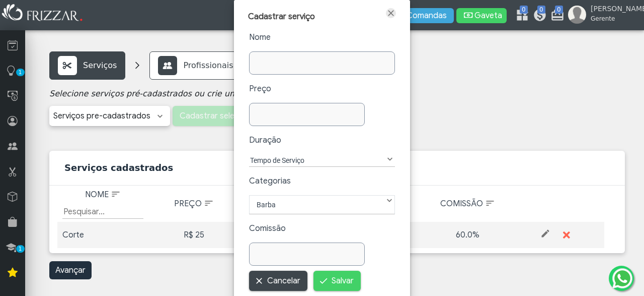  Describe the element at coordinates (193, 203) in the screenshot. I see `th: Preço: activate to sort column ascending` at that location.